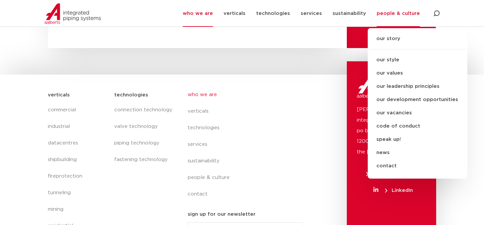  What do you see at coordinates (131, 95) in the screenshot?
I see `h5: technologies` at bounding box center [131, 95].